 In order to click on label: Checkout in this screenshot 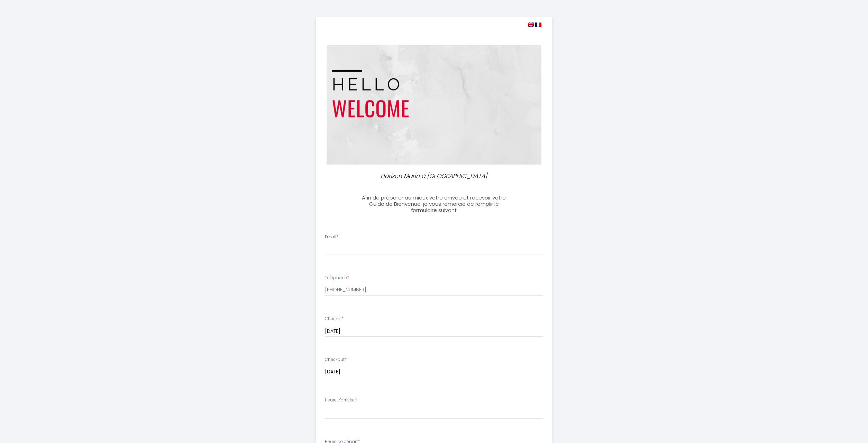, I will do `click(336, 360)`.